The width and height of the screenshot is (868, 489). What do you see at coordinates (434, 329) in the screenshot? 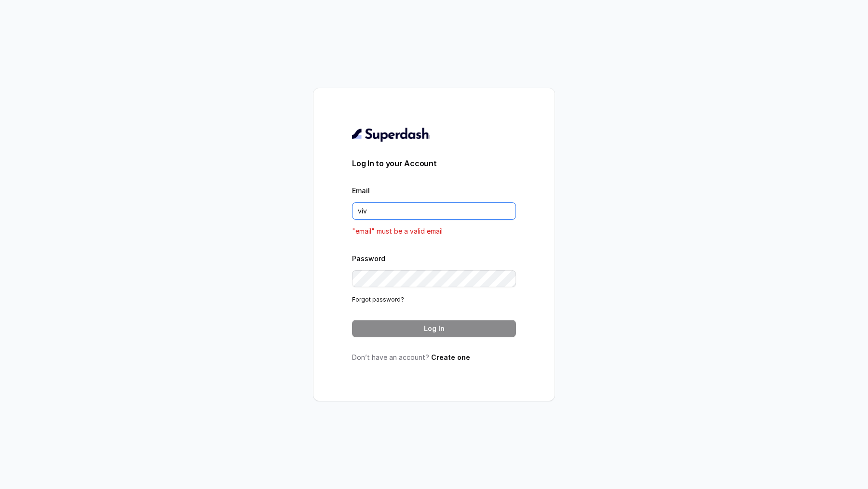
I see `button: Log In` at bounding box center [434, 329].